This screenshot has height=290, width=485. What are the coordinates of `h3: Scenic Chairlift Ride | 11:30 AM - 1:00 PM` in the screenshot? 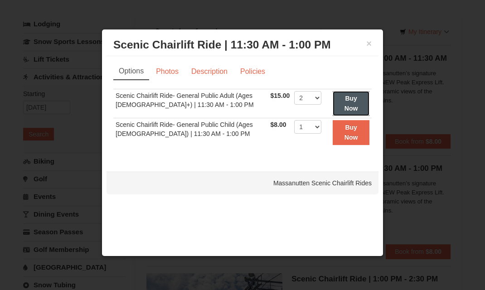 It's located at (243, 45).